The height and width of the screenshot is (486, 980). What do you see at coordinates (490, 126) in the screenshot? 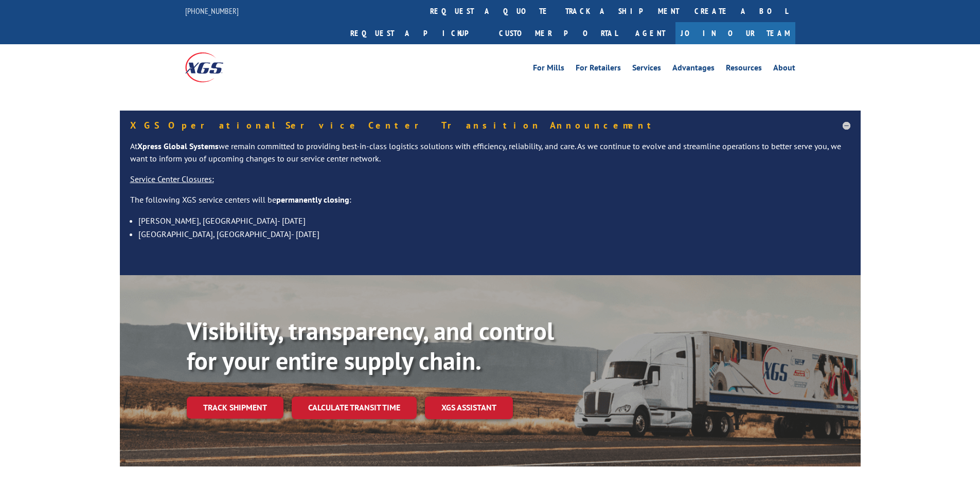
I see `h5: XGS Operational Service Center Transition Announcement` at bounding box center [490, 126].